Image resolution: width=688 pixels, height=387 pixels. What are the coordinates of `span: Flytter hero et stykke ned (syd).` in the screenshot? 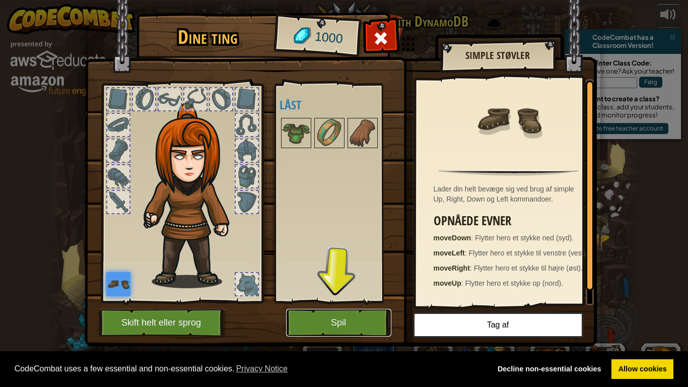 It's located at (524, 238).